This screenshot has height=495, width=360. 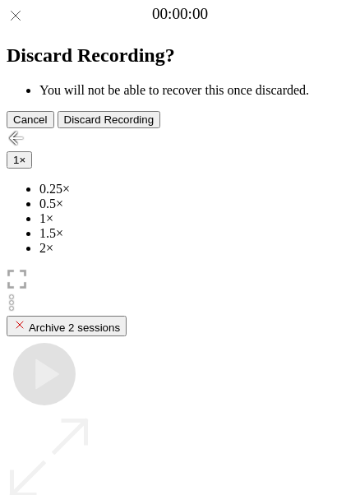 I want to click on button: 1×, so click(x=19, y=160).